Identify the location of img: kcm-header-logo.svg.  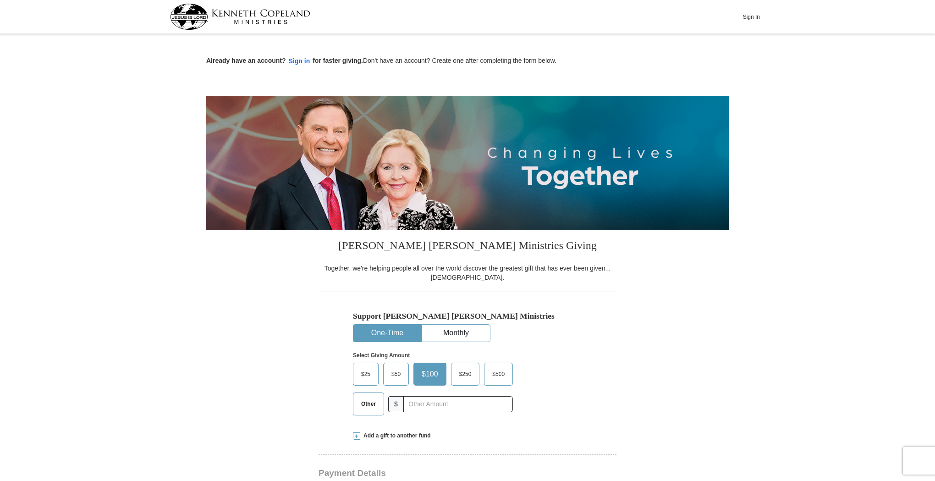
(240, 16).